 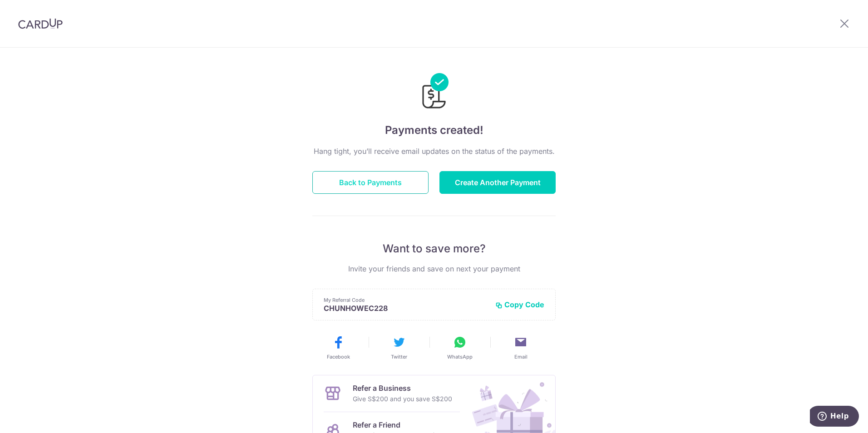 I want to click on button: Twitter, so click(x=399, y=348).